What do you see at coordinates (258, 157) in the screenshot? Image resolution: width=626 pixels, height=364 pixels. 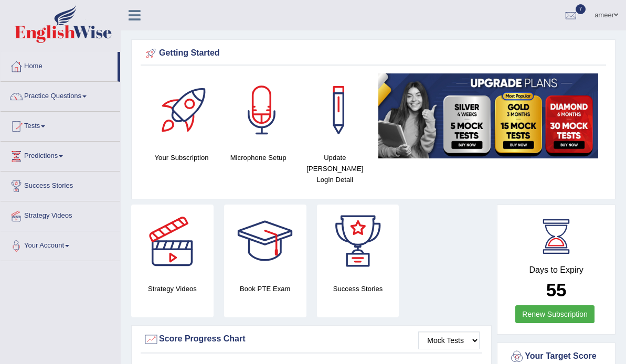 I see `h4: Microphone Setup` at bounding box center [258, 157].